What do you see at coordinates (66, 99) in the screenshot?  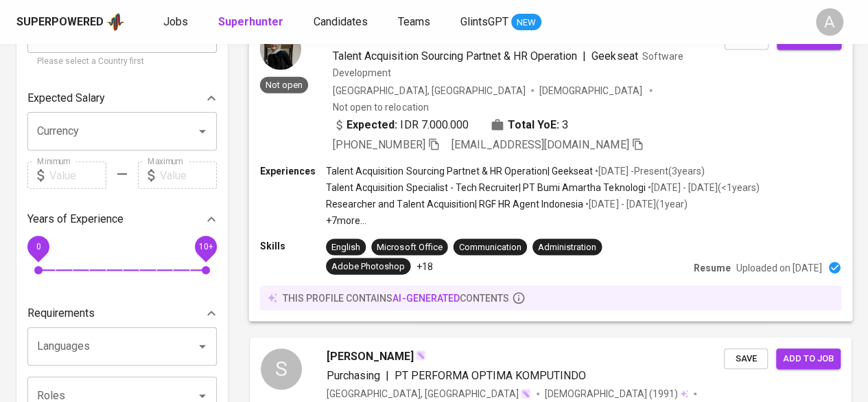 I see `p: Expected Salary` at bounding box center [66, 99].